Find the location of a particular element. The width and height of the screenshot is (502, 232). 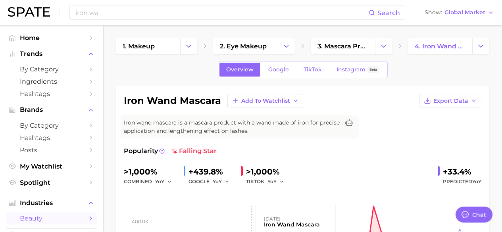

span: Popularity is located at coordinates (141, 151).